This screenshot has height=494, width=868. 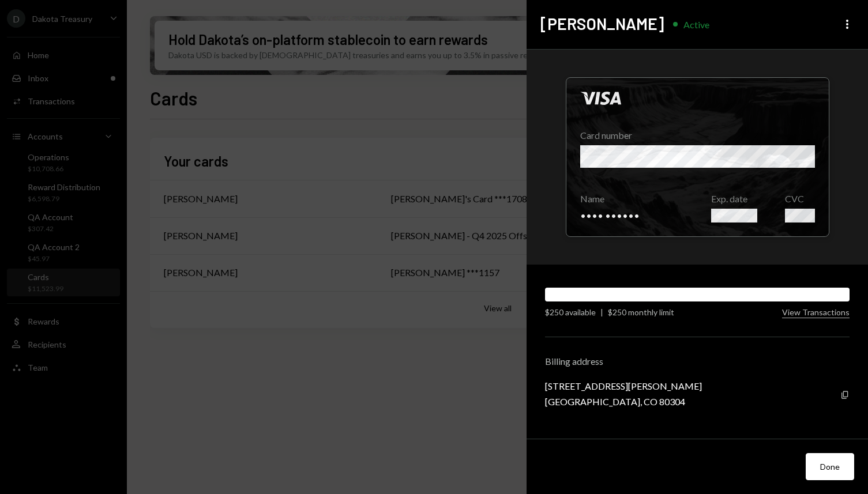 I want to click on div: Click to reveal, so click(x=698, y=157).